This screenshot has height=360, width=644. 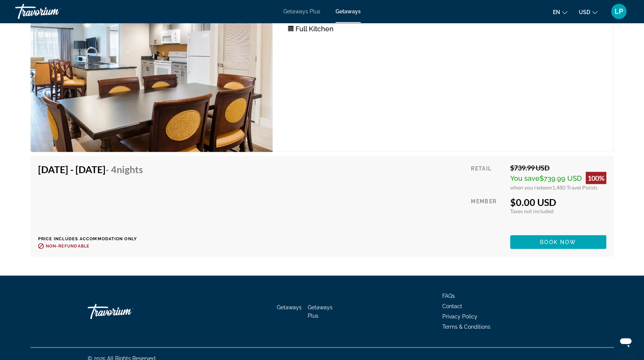 What do you see at coordinates (619, 11) in the screenshot?
I see `button: User Menu` at bounding box center [619, 11].